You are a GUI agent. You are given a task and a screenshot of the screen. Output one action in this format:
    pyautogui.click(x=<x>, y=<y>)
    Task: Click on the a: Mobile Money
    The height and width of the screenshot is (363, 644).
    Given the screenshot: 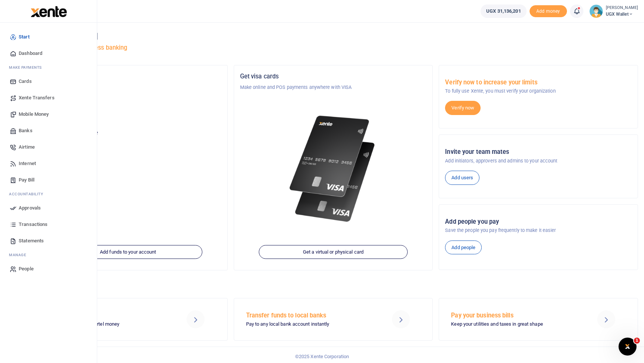 What is the action you would take?
    pyautogui.click(x=48, y=115)
    